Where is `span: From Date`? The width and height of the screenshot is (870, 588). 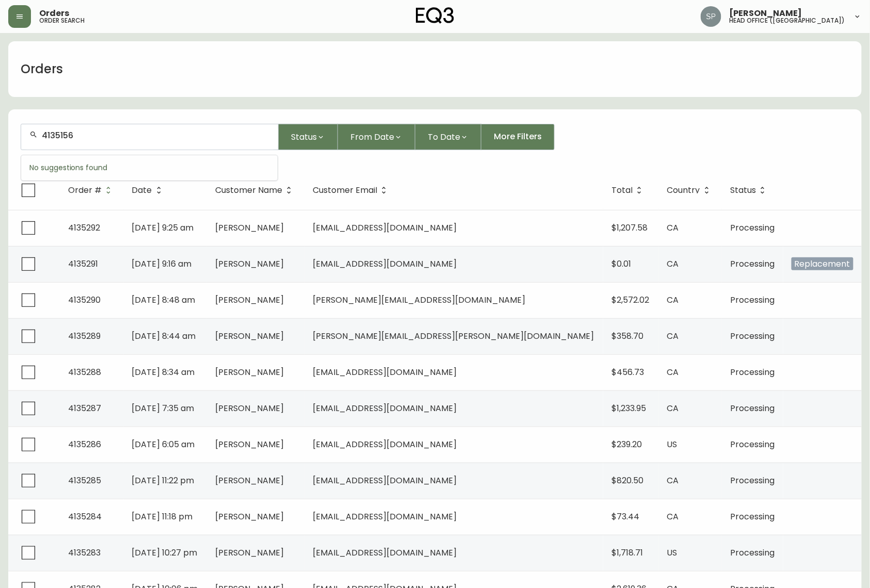
span: From Date is located at coordinates (372, 137).